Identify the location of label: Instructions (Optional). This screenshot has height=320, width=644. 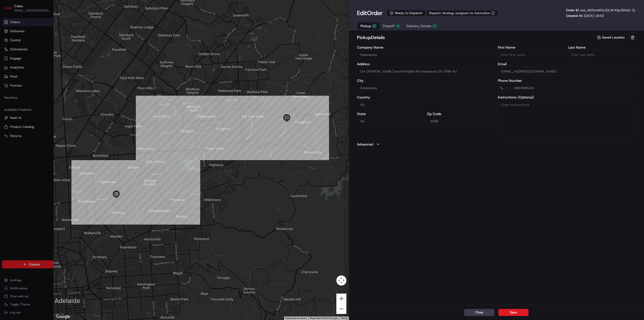
(567, 97).